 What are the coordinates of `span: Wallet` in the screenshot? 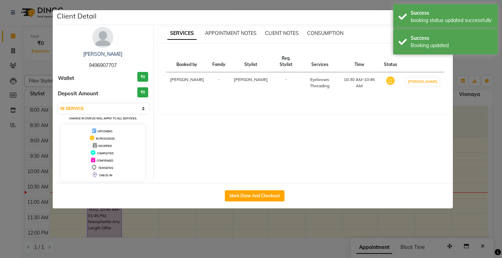 It's located at (66, 78).